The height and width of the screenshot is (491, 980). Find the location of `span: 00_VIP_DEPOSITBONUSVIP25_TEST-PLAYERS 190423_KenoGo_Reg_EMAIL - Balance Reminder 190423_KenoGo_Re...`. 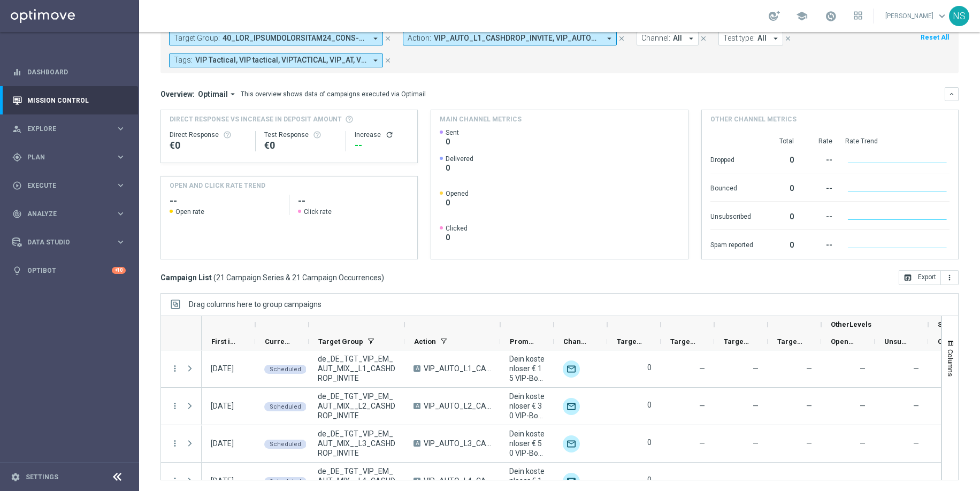

span: 00_VIP_DEPOSITBONUSVIP25_TEST-PLAYERS 190423_KenoGo_Reg_EMAIL - Balance Reminder 190423_KenoGo_Re... is located at coordinates (294, 38).